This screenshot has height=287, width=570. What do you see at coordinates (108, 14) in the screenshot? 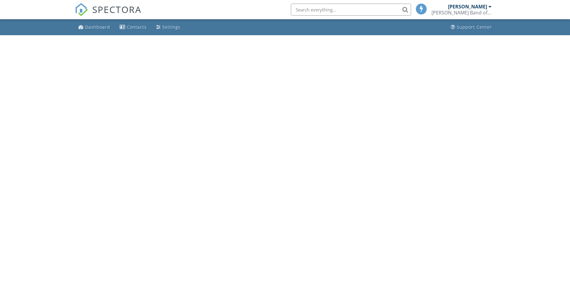
I see `a: SPECTORA` at bounding box center [108, 14].